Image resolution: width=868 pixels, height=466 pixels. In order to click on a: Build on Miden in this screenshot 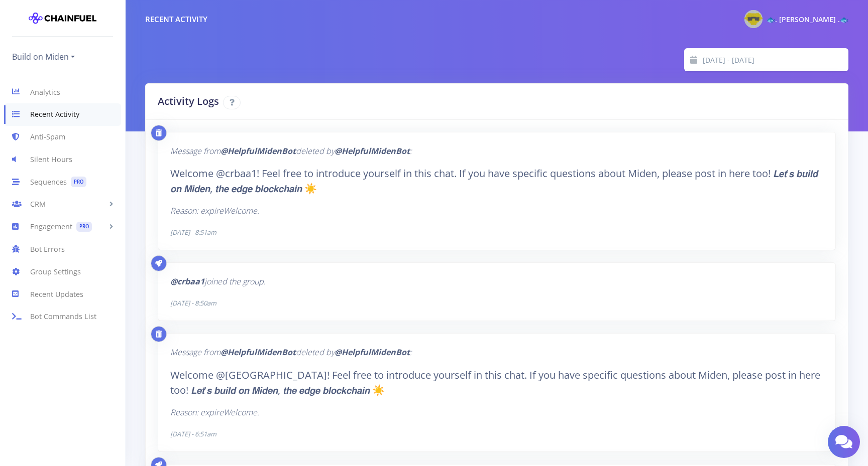, I will do `click(43, 57)`.